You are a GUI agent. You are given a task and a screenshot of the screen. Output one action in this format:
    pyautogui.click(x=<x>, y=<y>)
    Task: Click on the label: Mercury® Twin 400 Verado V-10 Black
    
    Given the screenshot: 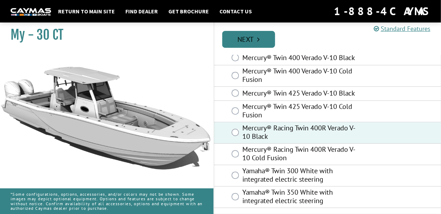 What is the action you would take?
    pyautogui.click(x=302, y=58)
    